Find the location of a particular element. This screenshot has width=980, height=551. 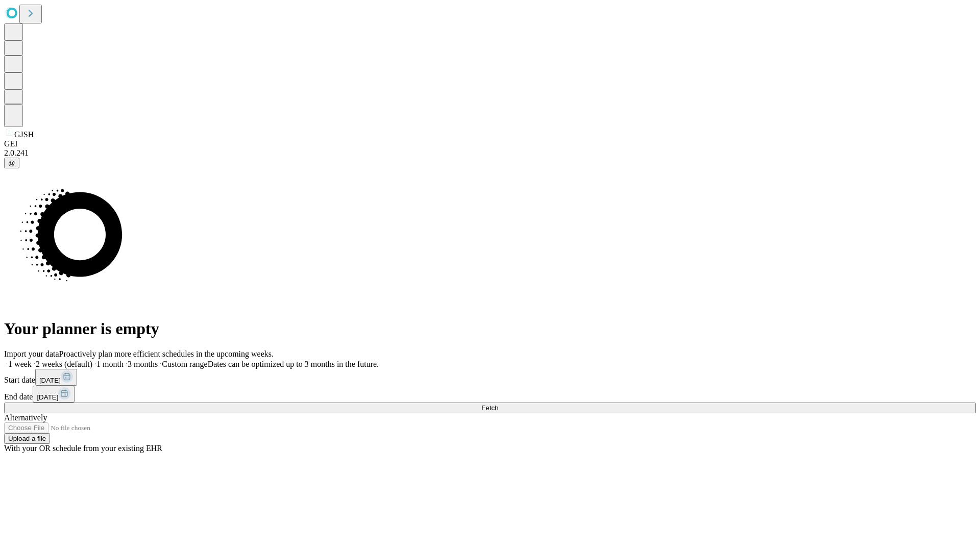

span: 3 months is located at coordinates (143, 364).